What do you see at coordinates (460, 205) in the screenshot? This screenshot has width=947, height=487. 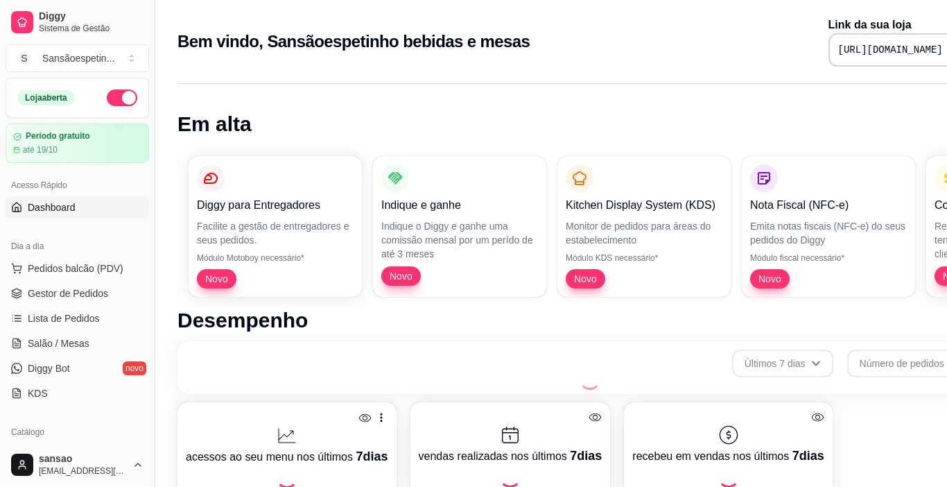 I see `p: Indique e ganhe` at bounding box center [460, 205].